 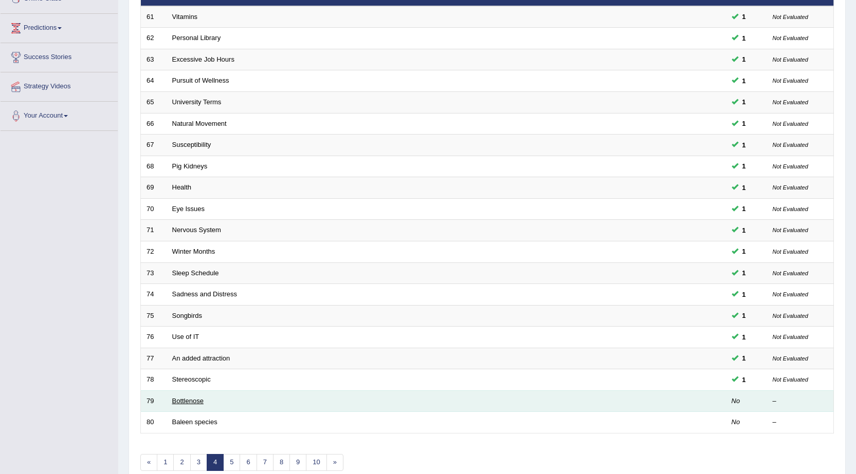 What do you see at coordinates (154, 231) in the screenshot?
I see `td: 71` at bounding box center [154, 231].